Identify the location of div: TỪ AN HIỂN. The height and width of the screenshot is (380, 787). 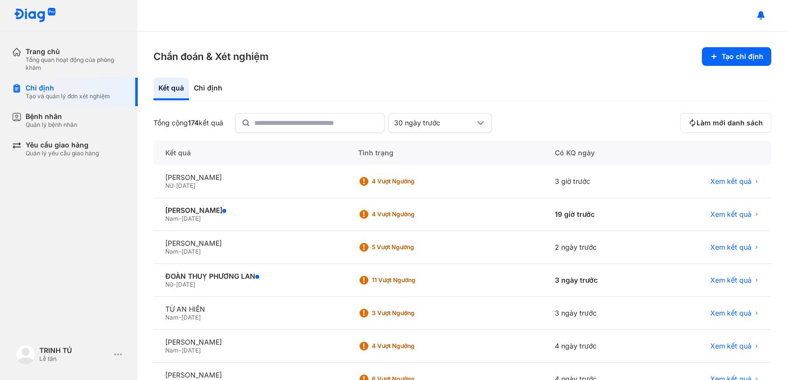
(250, 309).